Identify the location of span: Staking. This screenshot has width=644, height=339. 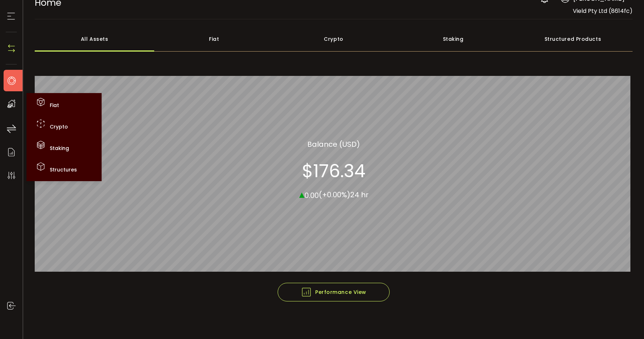
(60, 148).